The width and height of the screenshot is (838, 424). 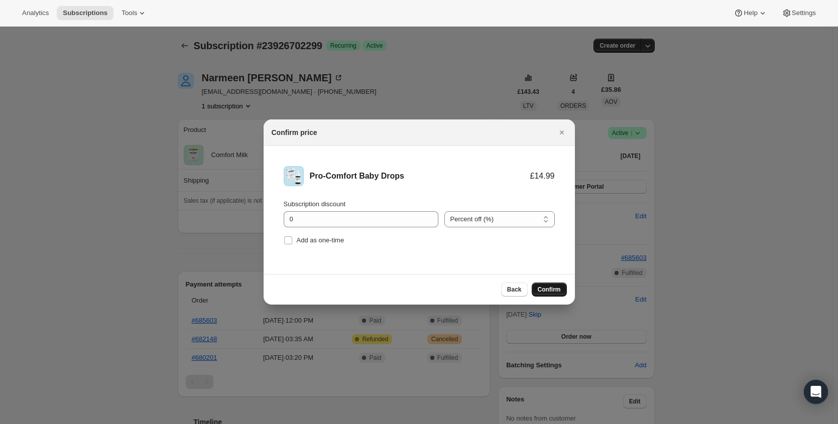 I want to click on span: Confirm, so click(x=549, y=290).